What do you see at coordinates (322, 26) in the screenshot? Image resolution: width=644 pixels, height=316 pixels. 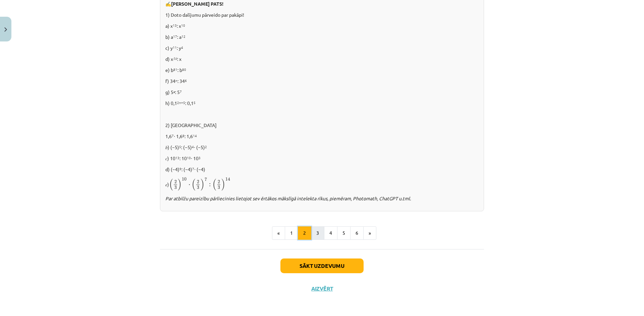 I see `p: a) x : x` at bounding box center [322, 26].